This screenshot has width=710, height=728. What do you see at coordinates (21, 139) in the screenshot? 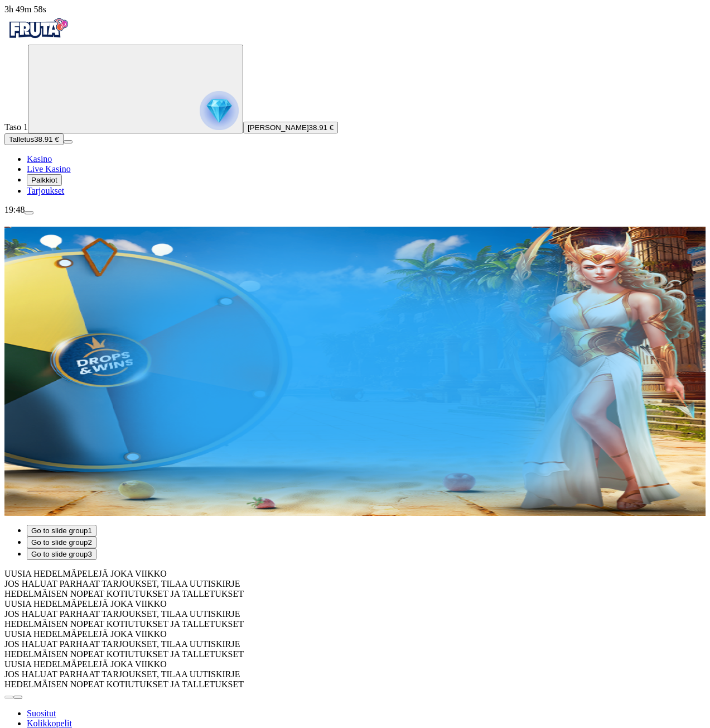
I see `span: Talletus` at bounding box center [21, 139].